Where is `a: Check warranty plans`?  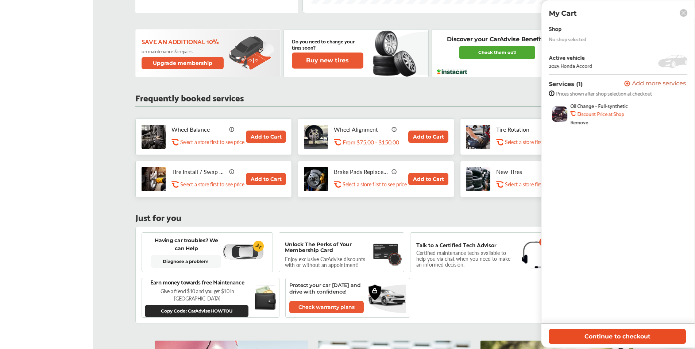
a: Check warranty plans is located at coordinates (327, 307).